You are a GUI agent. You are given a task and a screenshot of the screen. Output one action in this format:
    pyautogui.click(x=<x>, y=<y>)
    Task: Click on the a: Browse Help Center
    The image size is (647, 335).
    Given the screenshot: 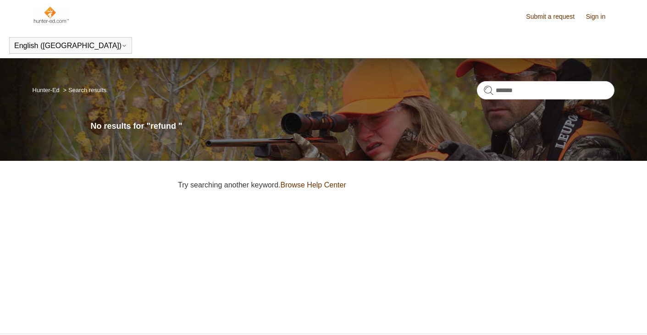 What is the action you would take?
    pyautogui.click(x=313, y=185)
    